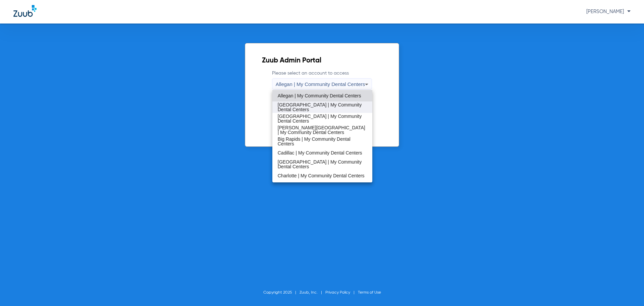  I want to click on span: Big Rapids | My Community Dental Centers, so click(322, 142).